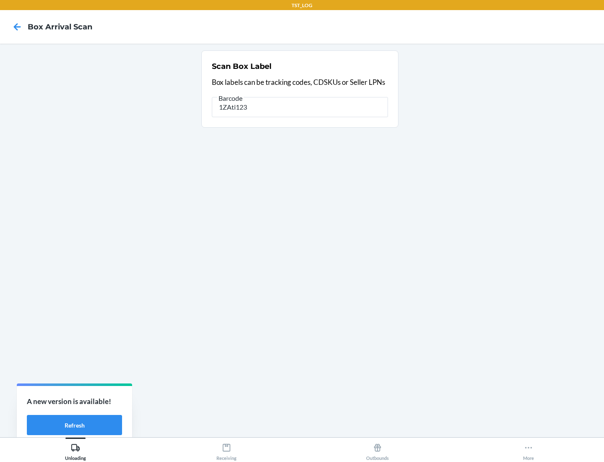  Describe the element at coordinates (529, 449) in the screenshot. I see `button: More` at that location.